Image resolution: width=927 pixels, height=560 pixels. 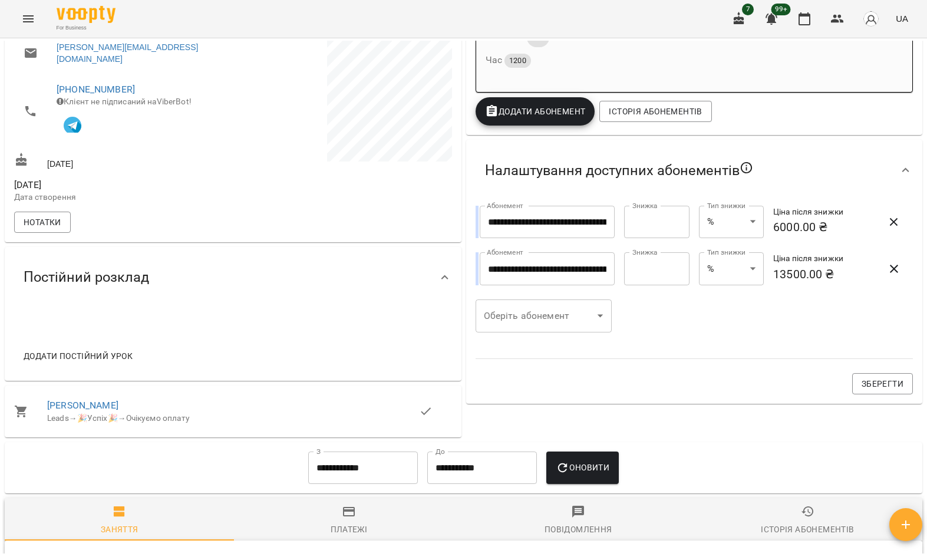 What do you see at coordinates (73, 123) in the screenshot?
I see `button: Клієнт підписаний на VooptyBot` at bounding box center [73, 123].